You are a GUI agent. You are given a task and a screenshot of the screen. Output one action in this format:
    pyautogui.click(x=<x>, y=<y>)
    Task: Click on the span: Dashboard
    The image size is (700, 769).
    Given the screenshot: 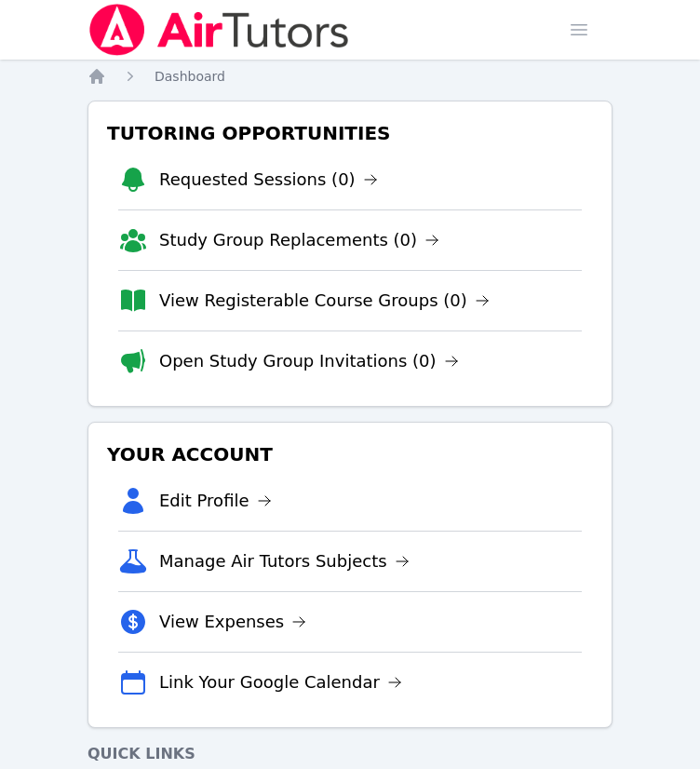 What is the action you would take?
    pyautogui.click(x=190, y=76)
    